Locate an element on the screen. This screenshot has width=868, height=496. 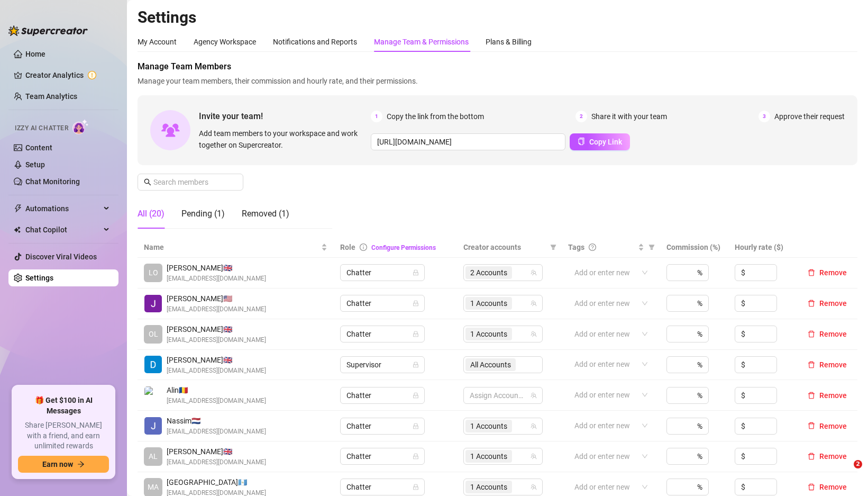
span: Copy the link from the bottom is located at coordinates (435, 116).